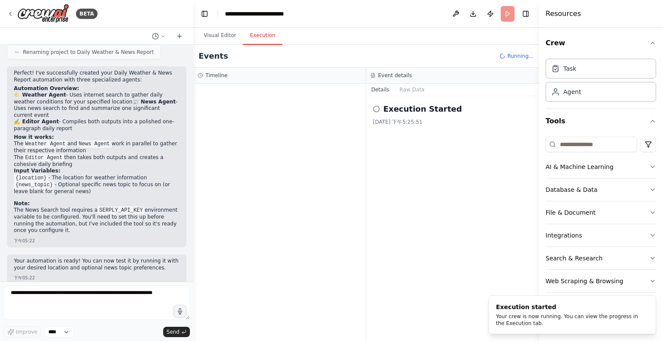 This screenshot has height=341, width=663. Describe the element at coordinates (601, 217) in the screenshot. I see `div: Tools` at that location.